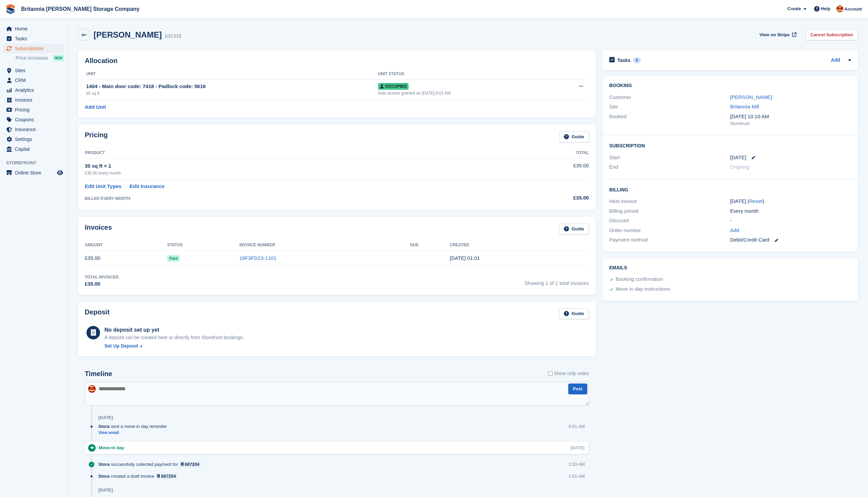  What do you see at coordinates (730, 145) in the screenshot?
I see `h2: Subscription` at bounding box center [730, 145].